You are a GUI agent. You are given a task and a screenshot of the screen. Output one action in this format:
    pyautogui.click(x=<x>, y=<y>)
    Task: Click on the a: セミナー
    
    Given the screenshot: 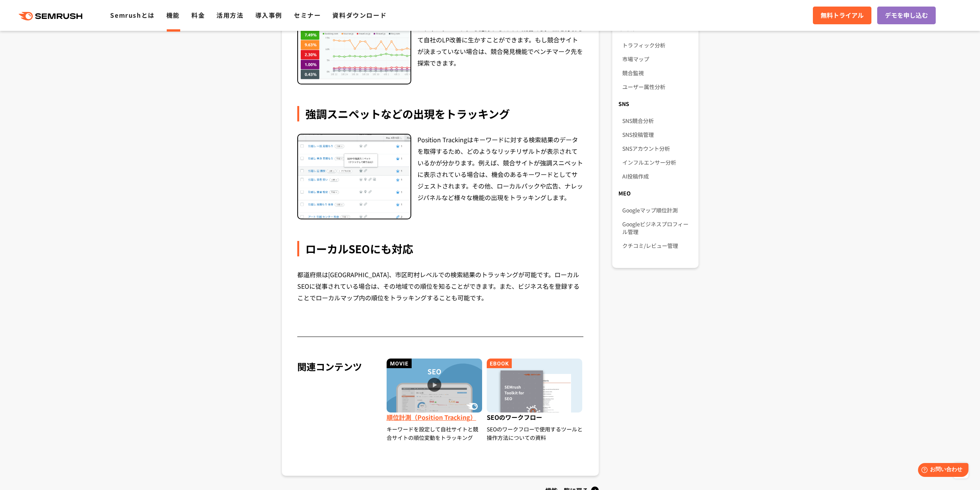 What is the action you would take?
    pyautogui.click(x=308, y=15)
    